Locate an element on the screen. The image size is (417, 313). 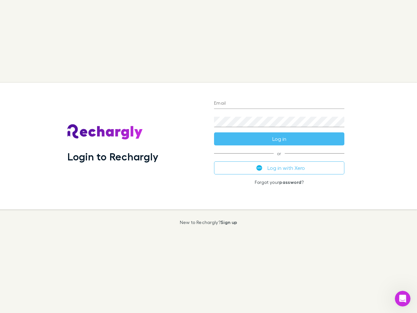
button: Log in is located at coordinates (279, 139).